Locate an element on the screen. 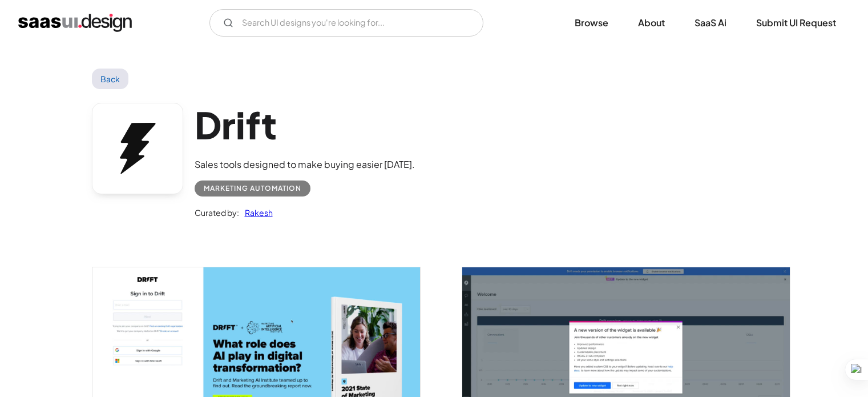 This screenshot has width=868, height=397. a: Browse is located at coordinates (591, 23).